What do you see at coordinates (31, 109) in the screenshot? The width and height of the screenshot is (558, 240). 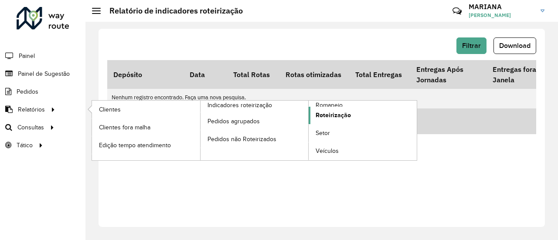 I see `span: Relatórios` at bounding box center [31, 109].